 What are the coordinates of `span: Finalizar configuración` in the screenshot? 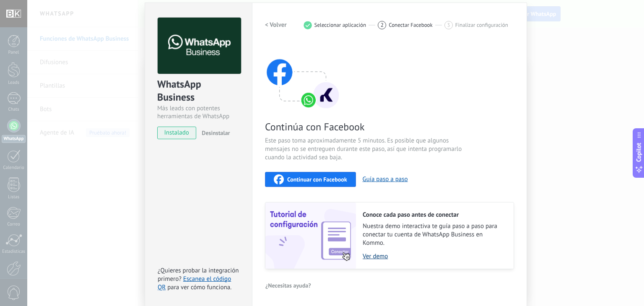 It's located at (481, 25).